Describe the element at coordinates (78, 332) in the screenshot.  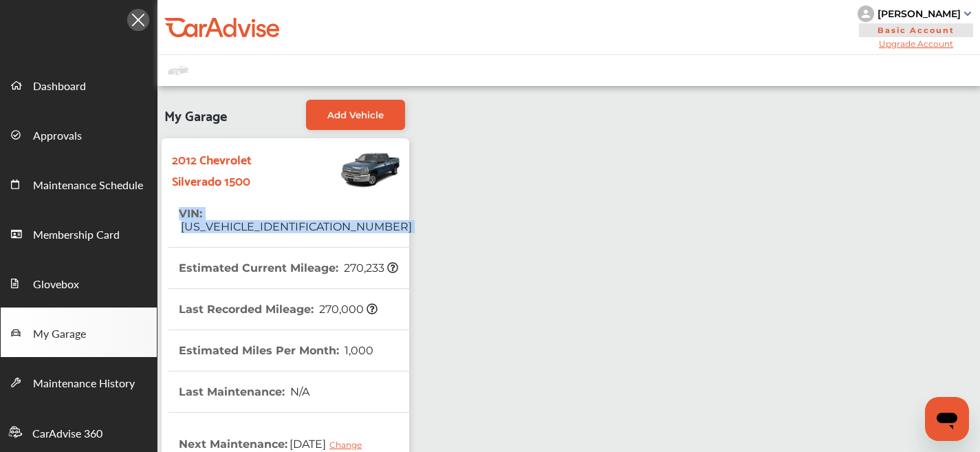
I see `a: My Garage` at that location.